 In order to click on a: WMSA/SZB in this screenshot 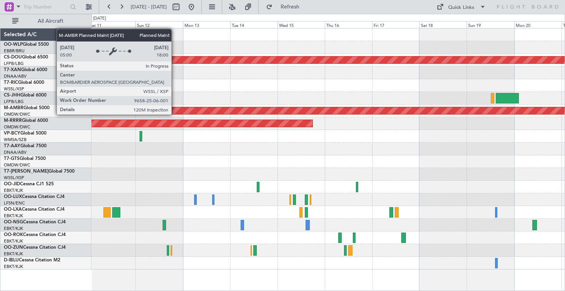, I will do `click(15, 140)`.